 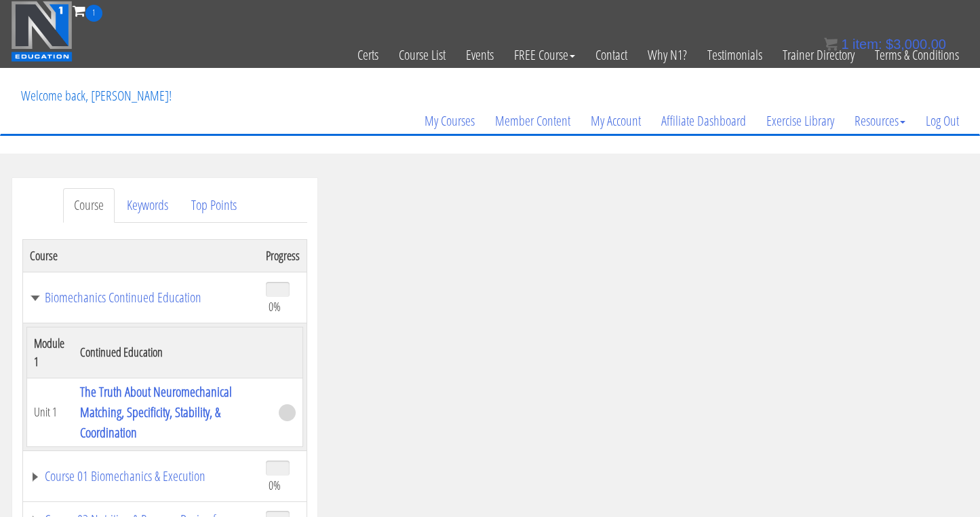 What do you see at coordinates (667, 55) in the screenshot?
I see `a: Why N1?` at bounding box center [667, 55].